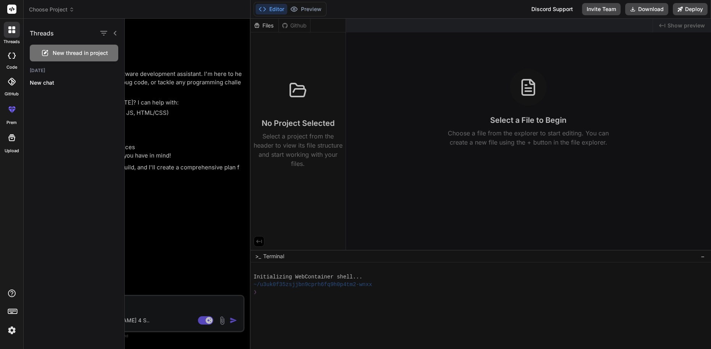 The height and width of the screenshot is (349, 711). Describe the element at coordinates (11, 42) in the screenshot. I see `label: threads` at that location.